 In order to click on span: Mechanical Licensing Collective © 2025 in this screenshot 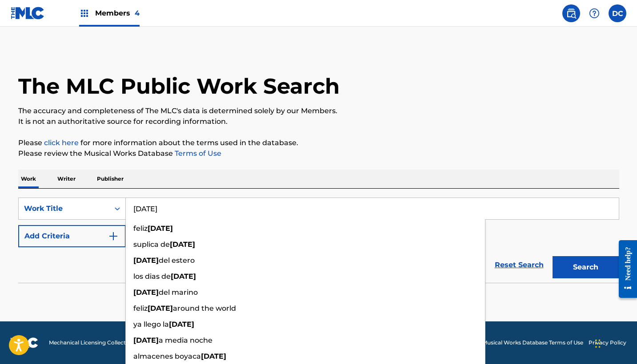, I will do `click(100, 342)`.